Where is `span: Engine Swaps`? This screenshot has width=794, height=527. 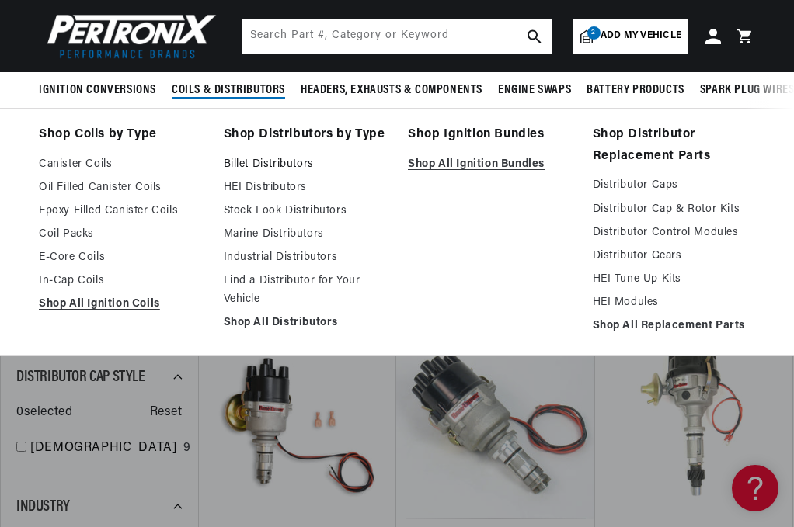
span: Engine Swaps is located at coordinates (534, 90).